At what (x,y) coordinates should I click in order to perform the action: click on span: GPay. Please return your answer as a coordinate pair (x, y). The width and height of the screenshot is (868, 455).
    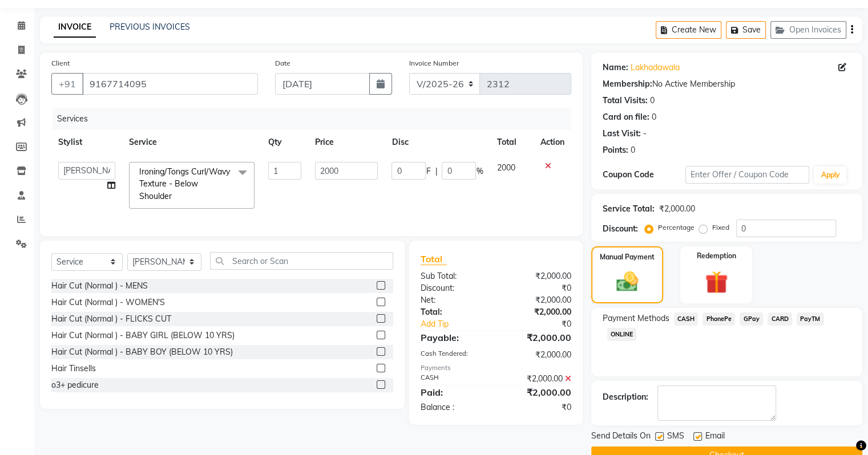
    Looking at the image, I should click on (752, 318).